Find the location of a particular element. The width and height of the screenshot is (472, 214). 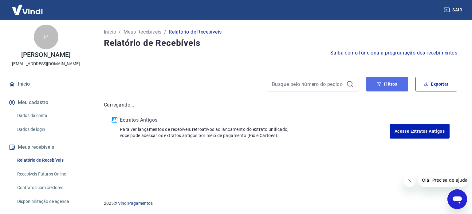

a: Dados da conta is located at coordinates (49, 115).